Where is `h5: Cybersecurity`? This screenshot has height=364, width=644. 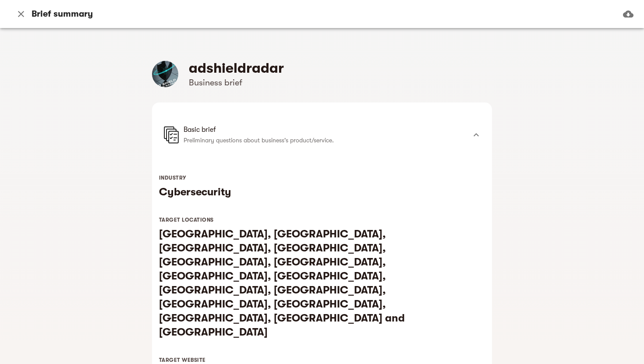
h5: Cybersecurity is located at coordinates (322, 192).